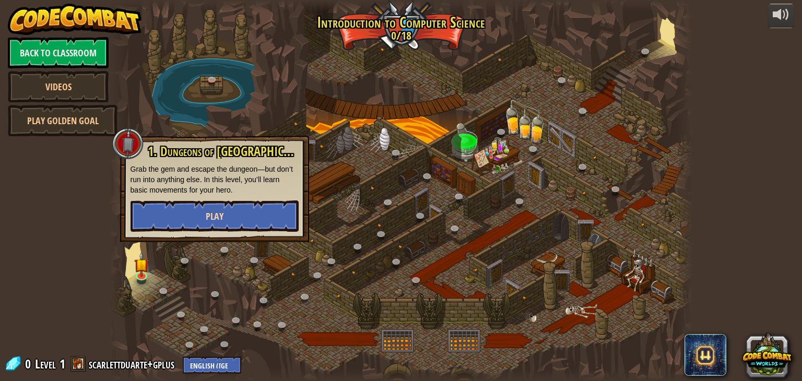  Describe the element at coordinates (63, 121) in the screenshot. I see `a: Play Golden Goal` at that location.